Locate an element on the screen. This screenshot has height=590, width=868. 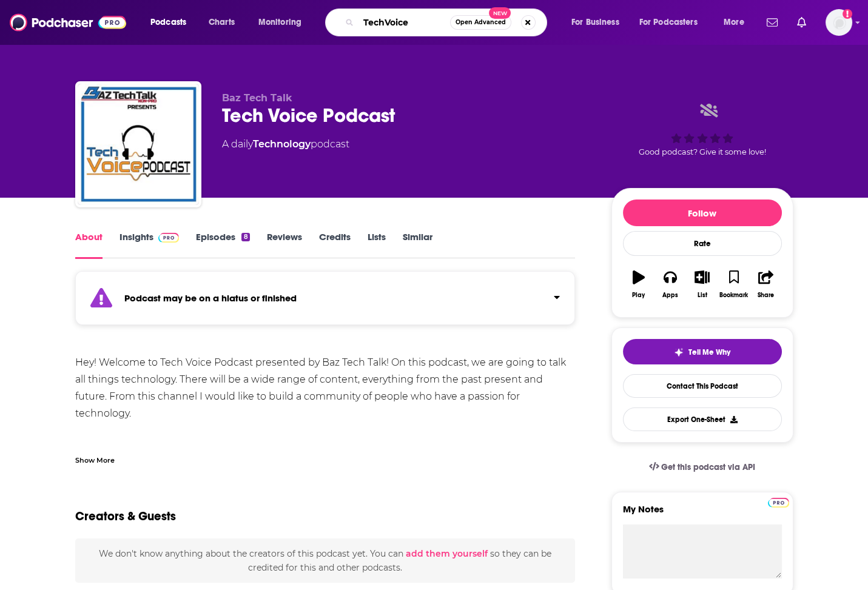
img: Podchaser - Follow, Share and Rate Podcasts is located at coordinates (68, 22).